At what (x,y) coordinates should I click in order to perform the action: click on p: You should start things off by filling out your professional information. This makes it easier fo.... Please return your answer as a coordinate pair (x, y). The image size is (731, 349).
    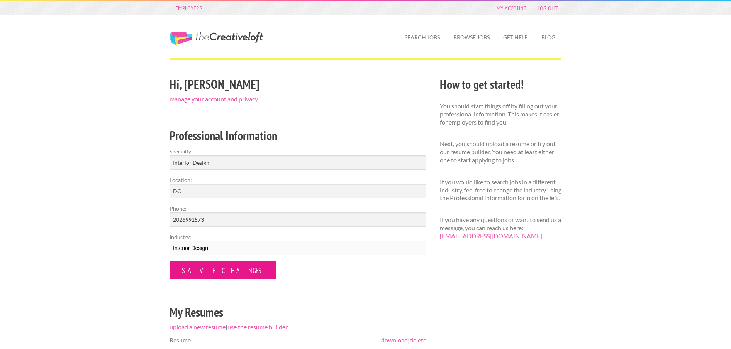
    Looking at the image, I should click on (500, 114).